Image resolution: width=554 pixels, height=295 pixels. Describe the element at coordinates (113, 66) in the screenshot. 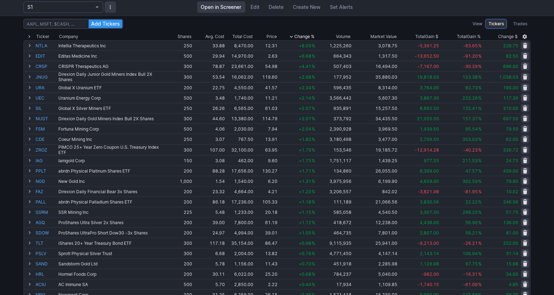

I see `div: CRISPR Therapeutics AG` at that location.